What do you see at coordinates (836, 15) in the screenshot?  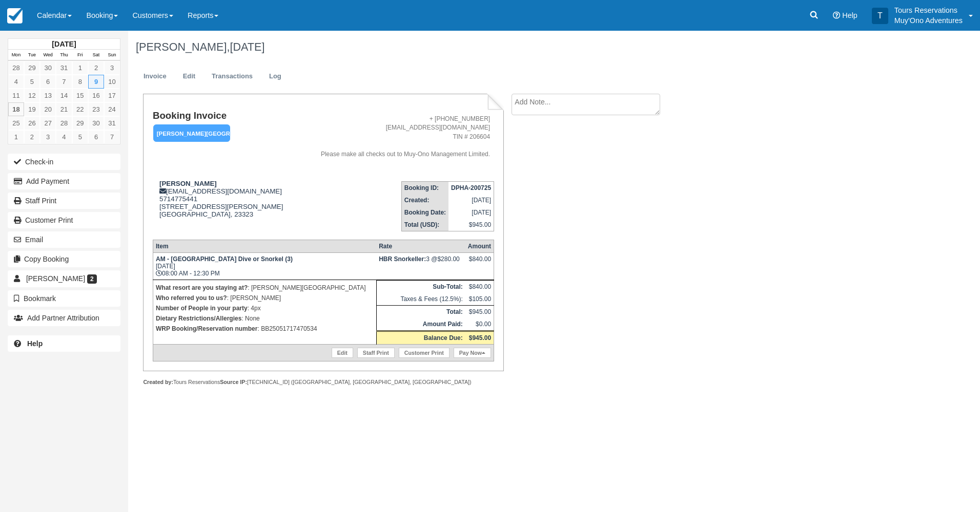 I see `i: Help` at bounding box center [836, 15].